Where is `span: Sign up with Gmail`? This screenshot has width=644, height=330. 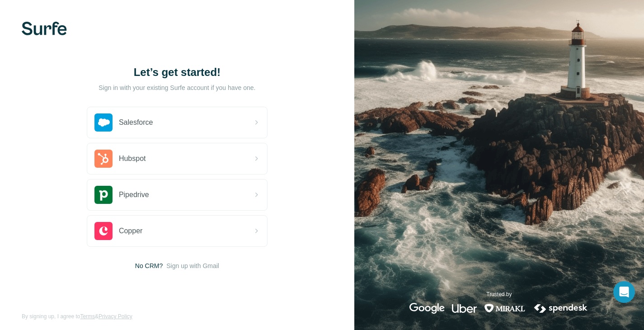
span: Sign up with Gmail is located at coordinates (193, 266).